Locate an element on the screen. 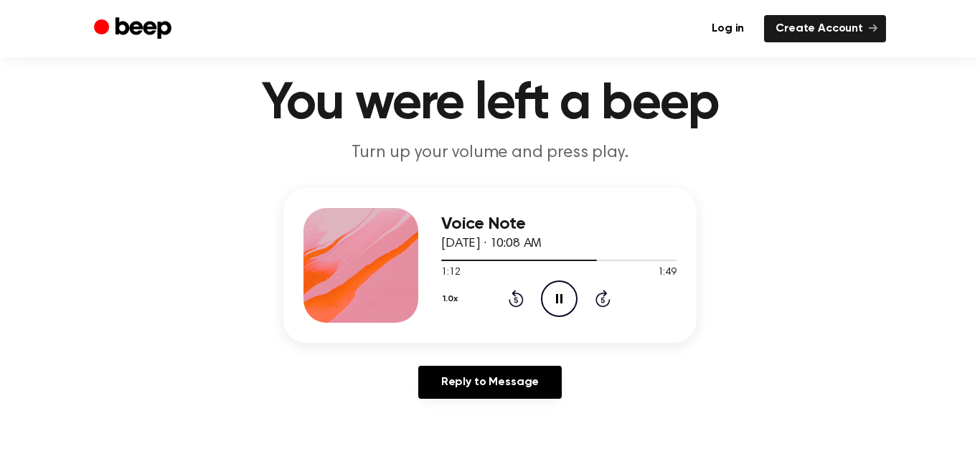 The height and width of the screenshot is (454, 980). p: Turn up your volume and press play. is located at coordinates (490, 153).